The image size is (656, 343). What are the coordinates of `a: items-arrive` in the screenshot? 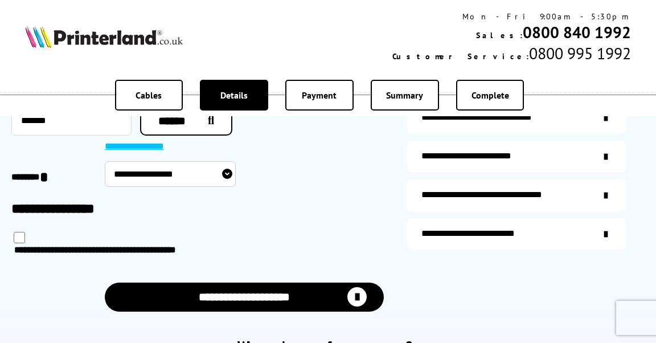 It's located at (517, 157).